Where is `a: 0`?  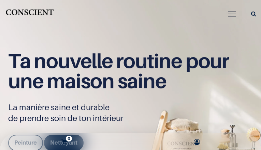 a: 0 is located at coordinates (65, 142).